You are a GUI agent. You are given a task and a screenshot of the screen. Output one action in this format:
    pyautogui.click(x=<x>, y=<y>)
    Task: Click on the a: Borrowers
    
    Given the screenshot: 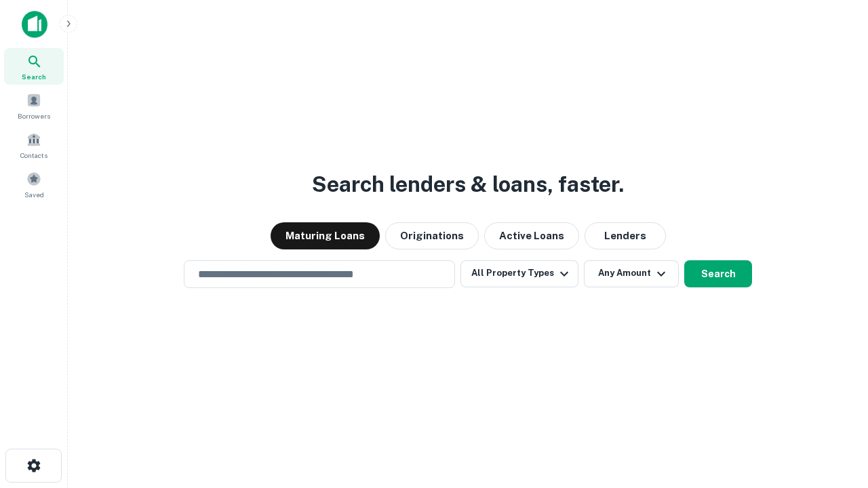 What is the action you would take?
    pyautogui.click(x=34, y=106)
    